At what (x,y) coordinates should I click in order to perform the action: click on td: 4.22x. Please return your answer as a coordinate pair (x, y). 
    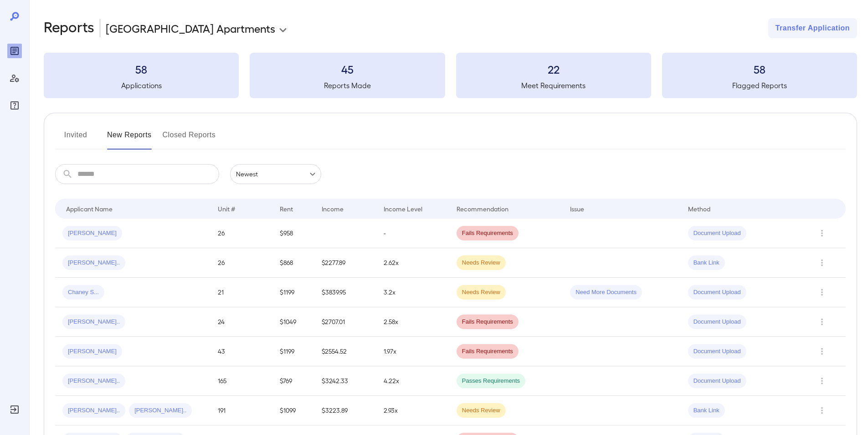
    Looking at the image, I should click on (412, 381).